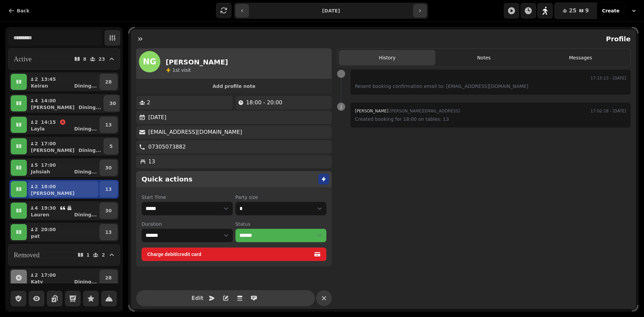  I want to click on button: History, so click(387, 58).